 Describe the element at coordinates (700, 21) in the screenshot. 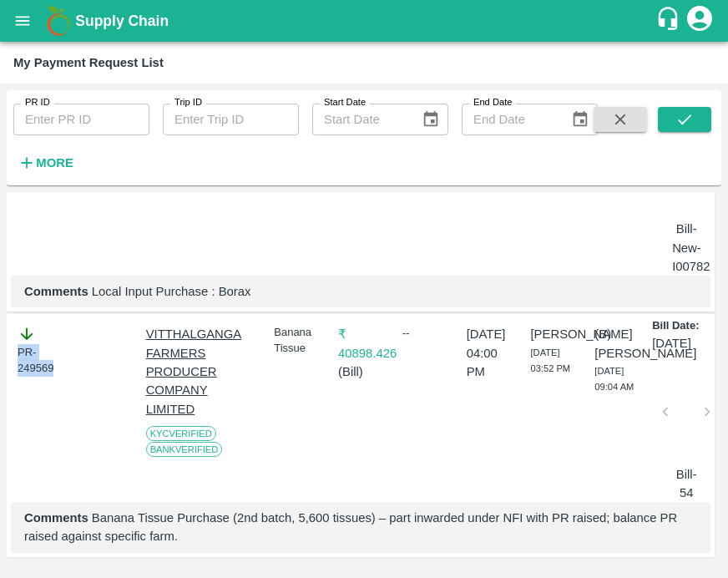

I see `div: account of current user` at that location.